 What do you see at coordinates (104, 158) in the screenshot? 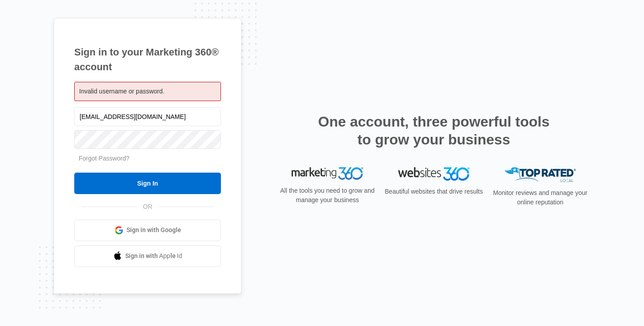
I see `a: Forgot Password?` at bounding box center [104, 158].